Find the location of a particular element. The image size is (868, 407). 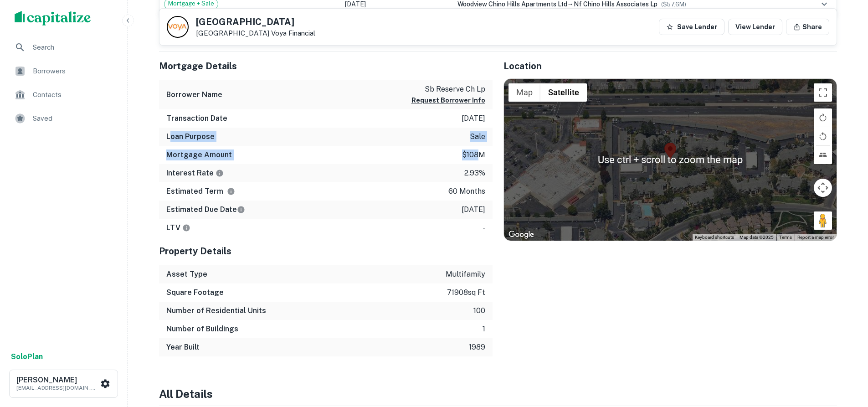

a: SoloPlan is located at coordinates (27, 357).